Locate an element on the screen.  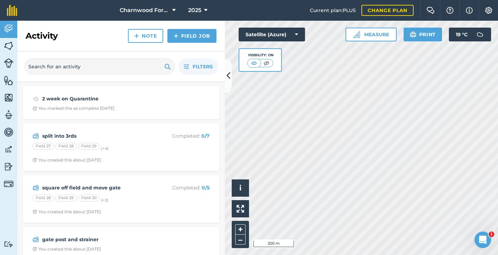
span: i is located at coordinates (240, 188).